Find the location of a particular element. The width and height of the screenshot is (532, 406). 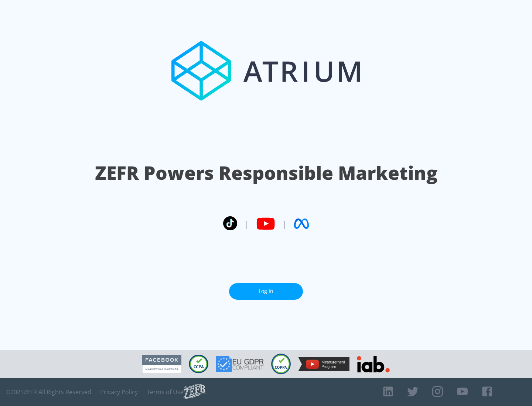

img: Facebook Marketing Partner is located at coordinates (162, 364).